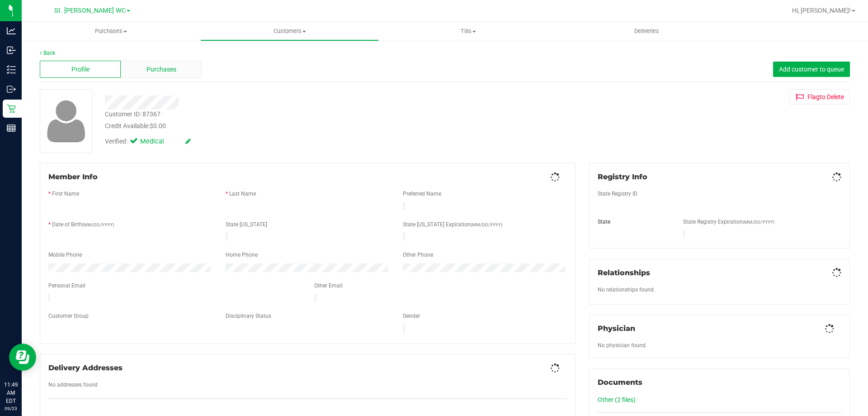 Image resolution: width=868 pixels, height=416 pixels. Describe the element at coordinates (48, 53) in the screenshot. I see `a: Back` at that location.